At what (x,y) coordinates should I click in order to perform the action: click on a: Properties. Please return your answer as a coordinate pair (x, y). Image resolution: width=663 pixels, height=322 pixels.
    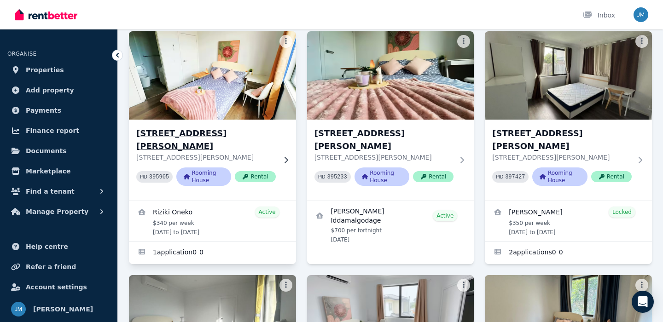
    Looking at the image, I should click on (58, 70).